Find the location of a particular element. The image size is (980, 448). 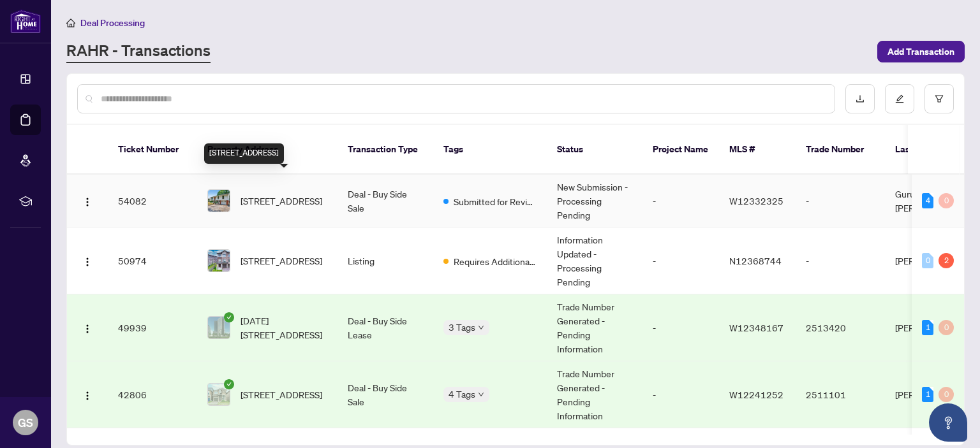

span: Requires Additional Docs is located at coordinates (495, 261).